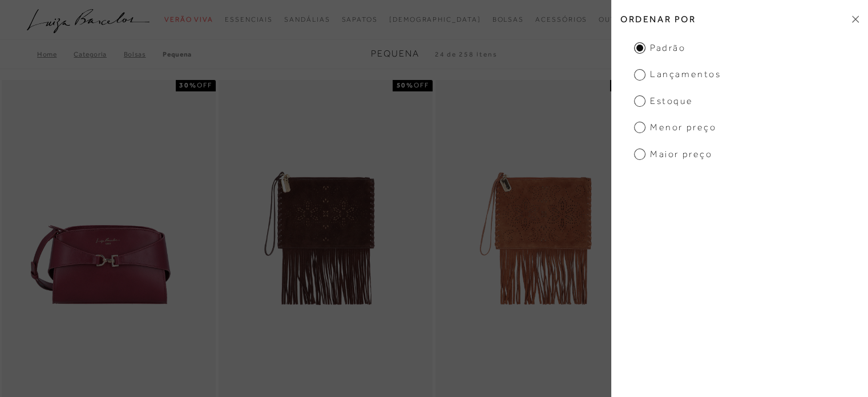 This screenshot has width=868, height=397. What do you see at coordinates (660, 48) in the screenshot?
I see `span: Padrão` at bounding box center [660, 48].